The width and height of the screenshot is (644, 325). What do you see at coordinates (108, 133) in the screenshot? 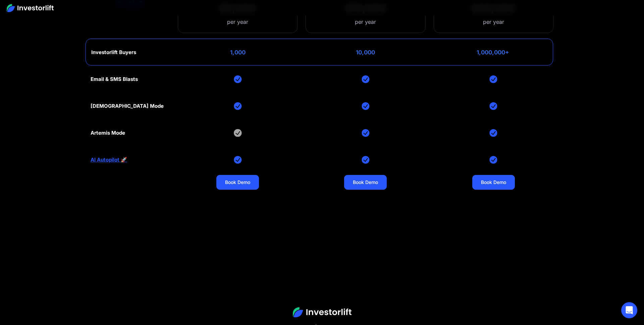
I see `div: Artemis Mode` at bounding box center [108, 133].